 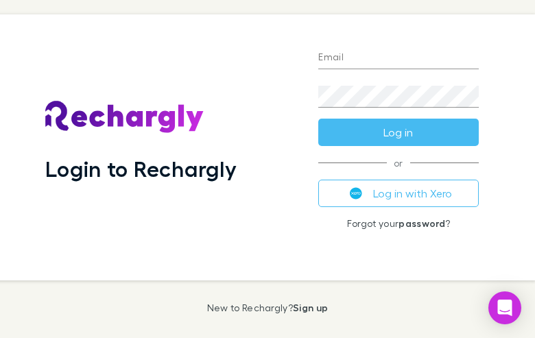 What do you see at coordinates (141, 169) in the screenshot?
I see `h1: Login to Rechargly` at bounding box center [141, 169].